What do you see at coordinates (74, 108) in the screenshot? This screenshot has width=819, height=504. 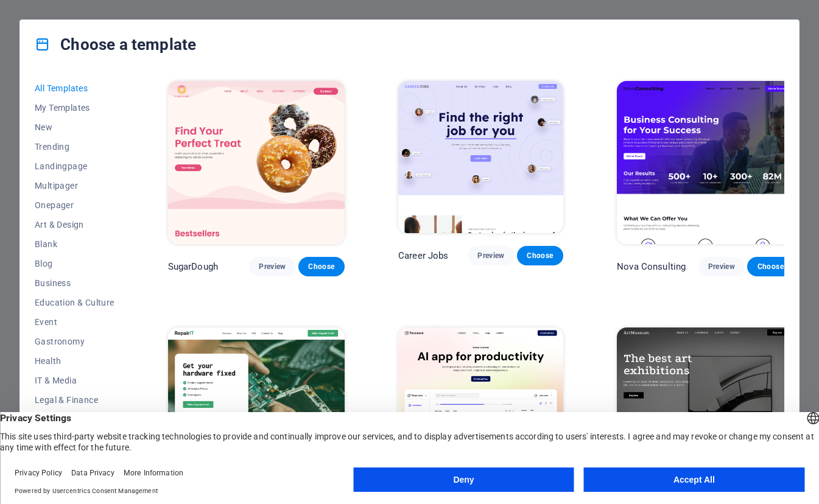 I see `button: My Templates` at bounding box center [74, 108].